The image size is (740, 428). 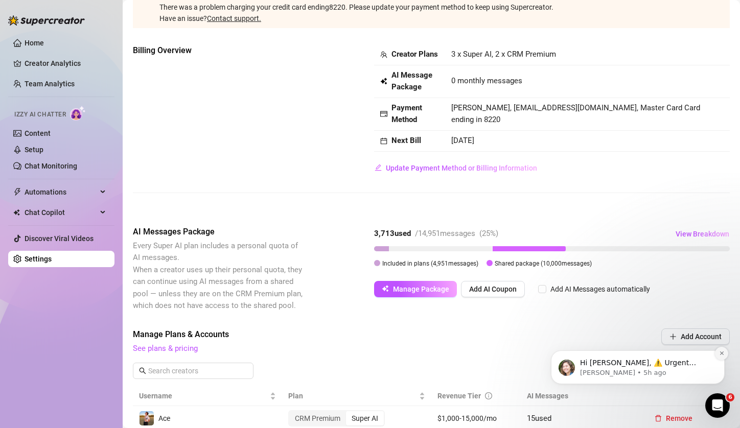 What do you see at coordinates (493, 289) in the screenshot?
I see `button: Add AI Coupon` at bounding box center [493, 289].